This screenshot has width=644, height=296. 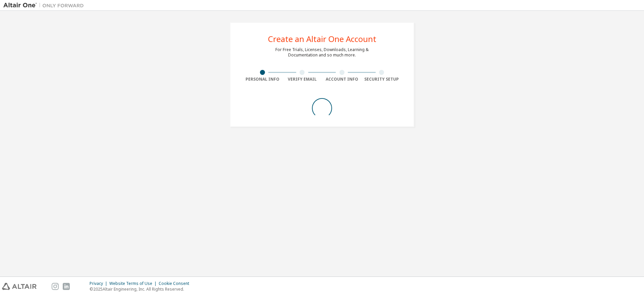 What do you see at coordinates (262, 79) in the screenshot?
I see `div: Personal Info` at bounding box center [262, 79].